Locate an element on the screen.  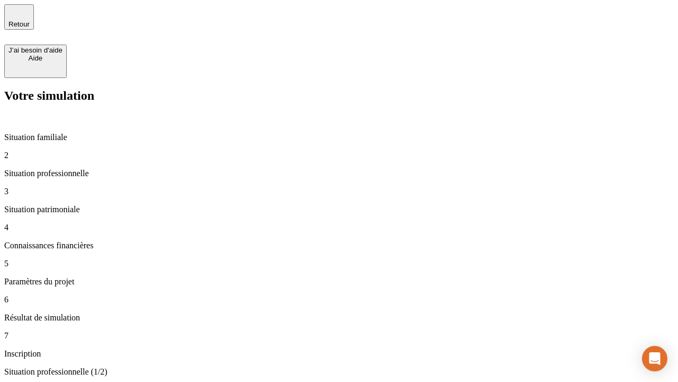
button: J’ai besoin d'aideAide is located at coordinates (36, 61).